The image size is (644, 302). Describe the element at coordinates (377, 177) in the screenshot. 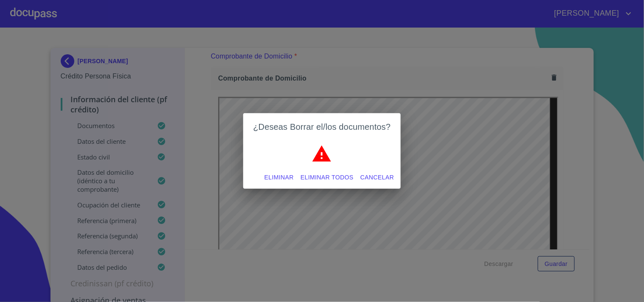

I see `span: Cancelar` at that location.